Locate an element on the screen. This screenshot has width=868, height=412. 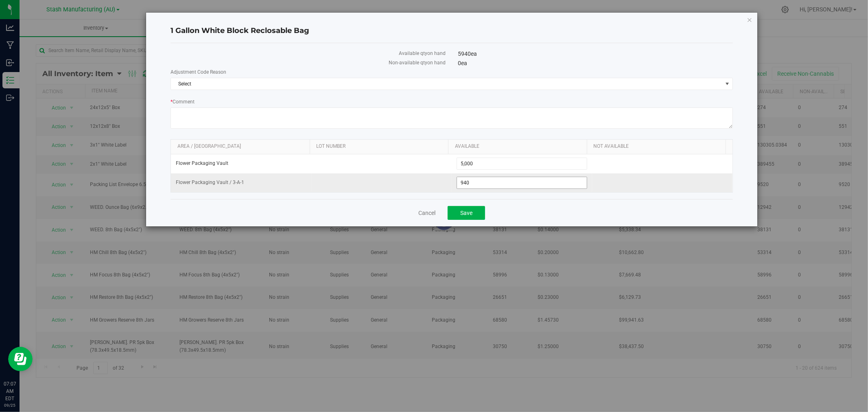
label: Adjustment Code Reason is located at coordinates (452, 72).